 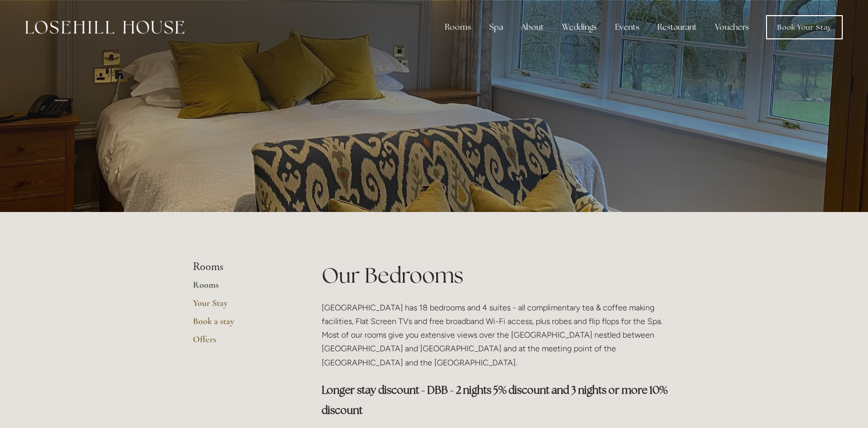 I want to click on div: Weddings, so click(x=579, y=27).